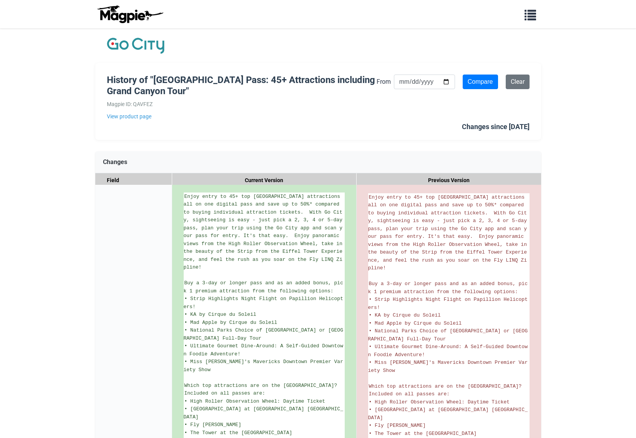 Image resolution: width=636 pixels, height=438 pixels. What do you see at coordinates (517, 82) in the screenshot?
I see `a: Clear` at bounding box center [517, 82].